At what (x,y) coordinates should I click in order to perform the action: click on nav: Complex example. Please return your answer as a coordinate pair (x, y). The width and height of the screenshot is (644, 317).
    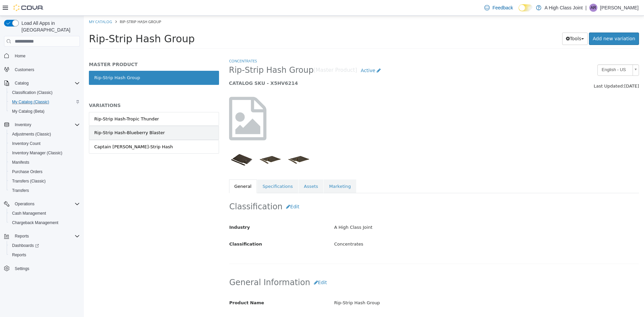
    Looking at the image, I should click on (42, 169).